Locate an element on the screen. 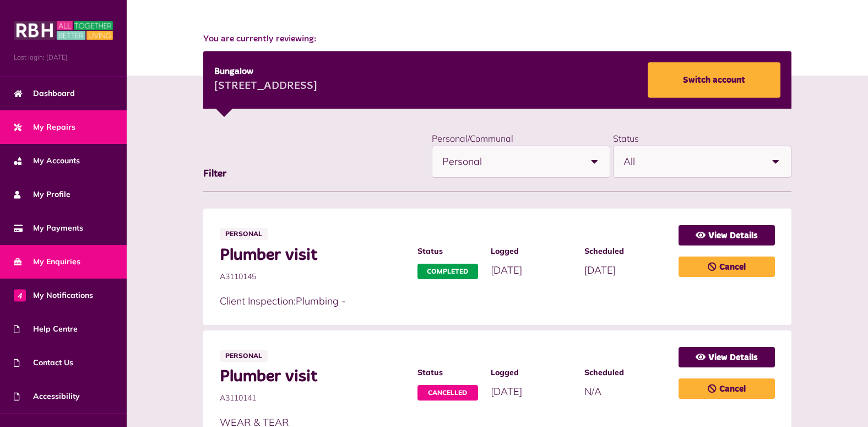 Image resolution: width=868 pixels, height=427 pixels. span: Cancelled is located at coordinates (448, 393).